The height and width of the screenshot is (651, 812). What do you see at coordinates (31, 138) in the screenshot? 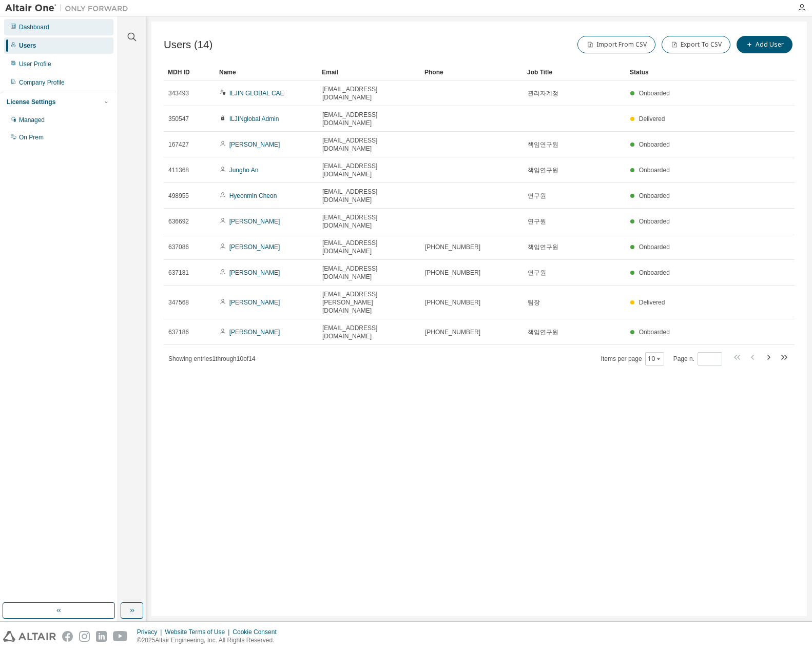
I see `div: On Prem` at bounding box center [31, 138].